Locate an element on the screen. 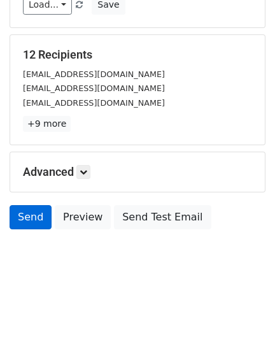 This screenshot has width=275, height=337. h5: 12 Recipients is located at coordinates (138, 55).